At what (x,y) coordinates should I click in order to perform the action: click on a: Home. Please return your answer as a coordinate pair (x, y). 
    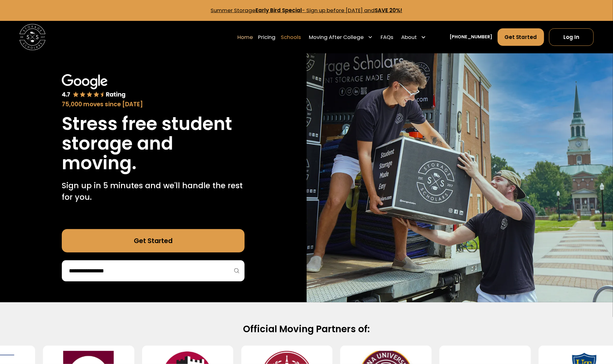
    Looking at the image, I should click on (245, 37).